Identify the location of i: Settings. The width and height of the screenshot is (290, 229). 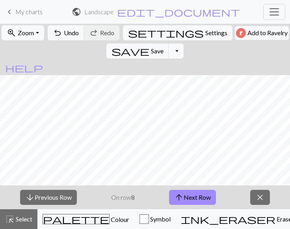
(166, 33).